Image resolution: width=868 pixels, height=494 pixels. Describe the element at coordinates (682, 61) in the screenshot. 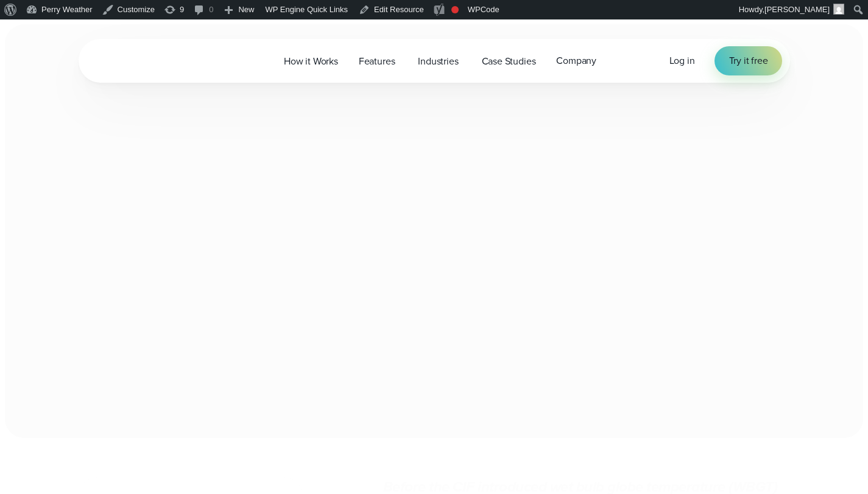

I see `a: Log in` at that location.